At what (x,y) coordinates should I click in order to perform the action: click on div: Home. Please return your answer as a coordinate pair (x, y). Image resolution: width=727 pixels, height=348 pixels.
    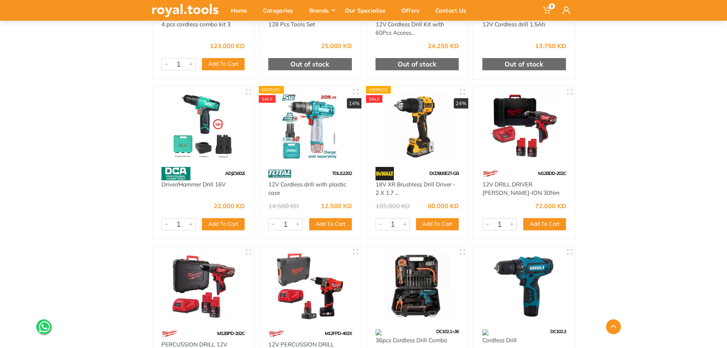
    Looking at the image, I should click on (242, 10).